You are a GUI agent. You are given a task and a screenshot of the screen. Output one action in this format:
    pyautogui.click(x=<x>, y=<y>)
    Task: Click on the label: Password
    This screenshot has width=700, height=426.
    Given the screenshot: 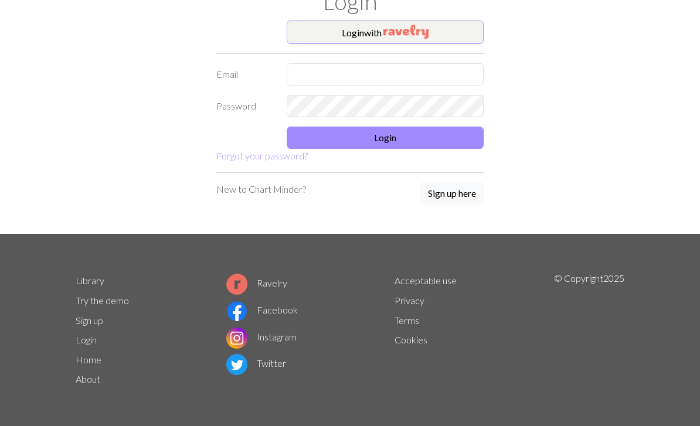 What is the action you would take?
    pyautogui.click(x=245, y=106)
    